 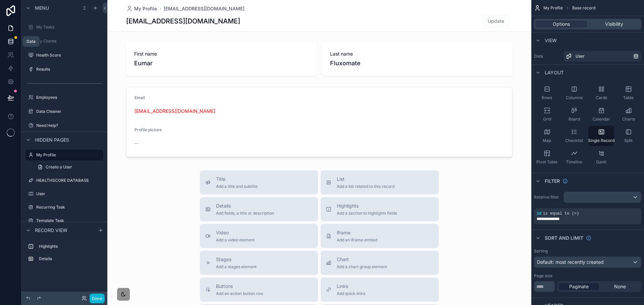 What do you see at coordinates (579, 287) in the screenshot?
I see `span: Paginate` at bounding box center [579, 287].